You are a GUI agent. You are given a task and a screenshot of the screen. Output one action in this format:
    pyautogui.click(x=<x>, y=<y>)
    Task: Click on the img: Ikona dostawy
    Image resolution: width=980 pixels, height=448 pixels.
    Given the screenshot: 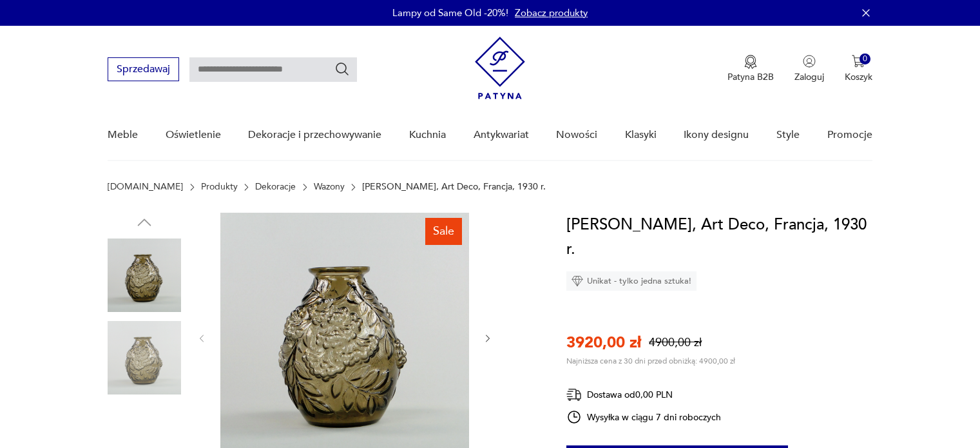 What is the action you would take?
    pyautogui.click(x=574, y=394)
    